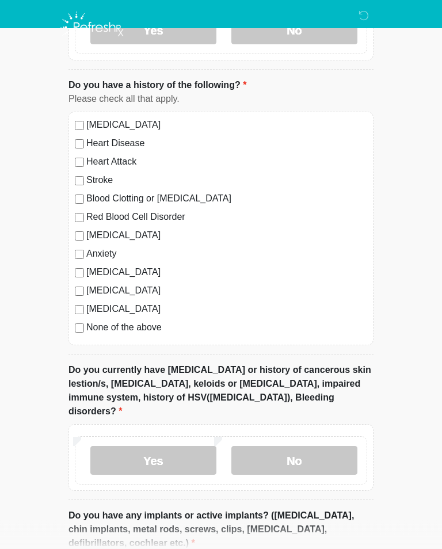 The height and width of the screenshot is (549, 442). What do you see at coordinates (79, 218) in the screenshot?
I see `input: Red Blood Cell Disorder` at bounding box center [79, 218].